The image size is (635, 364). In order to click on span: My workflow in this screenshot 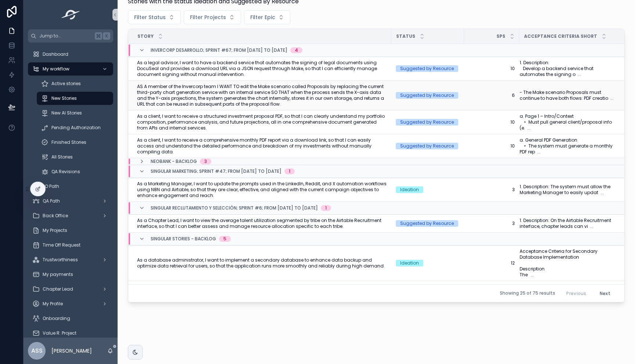, I will do `click(56, 69)`.